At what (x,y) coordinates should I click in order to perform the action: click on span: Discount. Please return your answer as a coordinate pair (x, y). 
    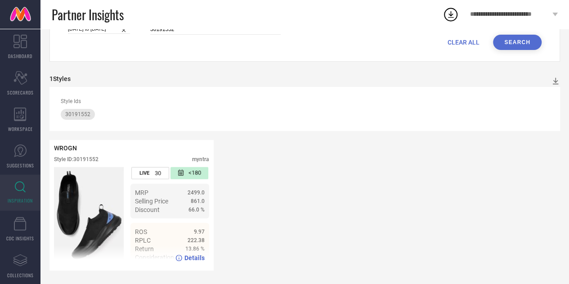
    Looking at the image, I should click on (147, 210).